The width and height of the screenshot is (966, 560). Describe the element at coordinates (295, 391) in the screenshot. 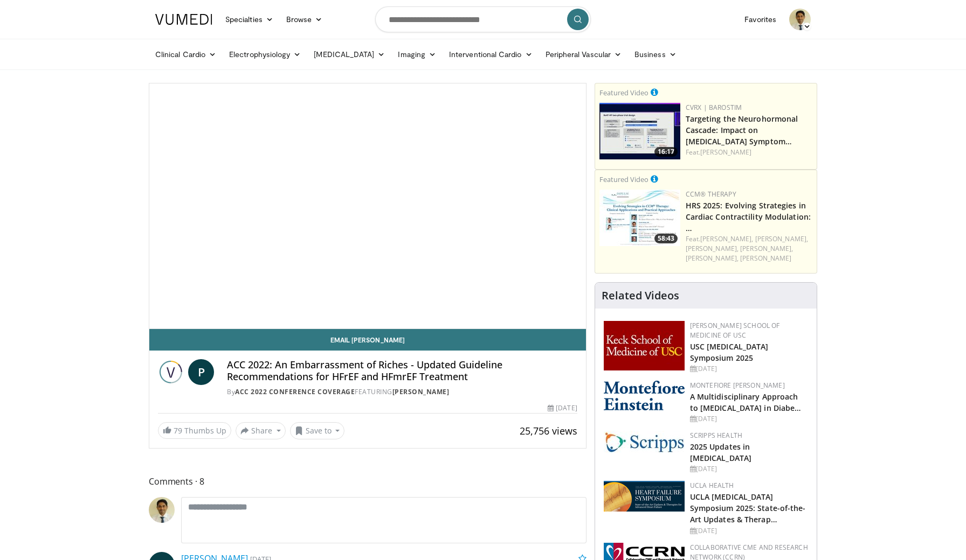

I see `a: ACC 2022 Conference Coverage` at that location.